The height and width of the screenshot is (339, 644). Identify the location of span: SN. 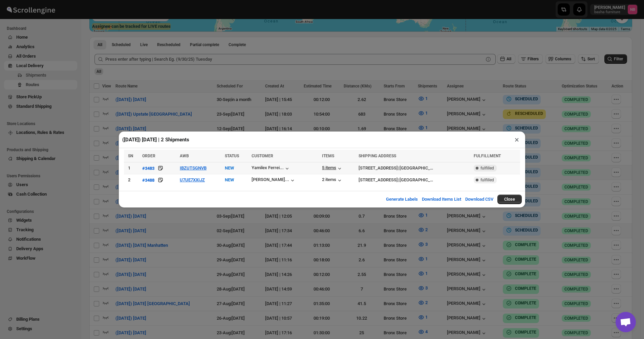
(130, 156).